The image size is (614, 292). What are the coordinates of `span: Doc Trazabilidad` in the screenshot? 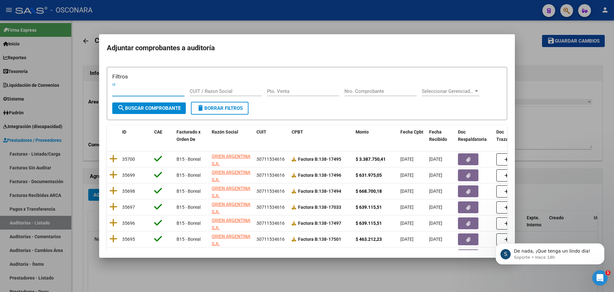 It's located at (509, 135).